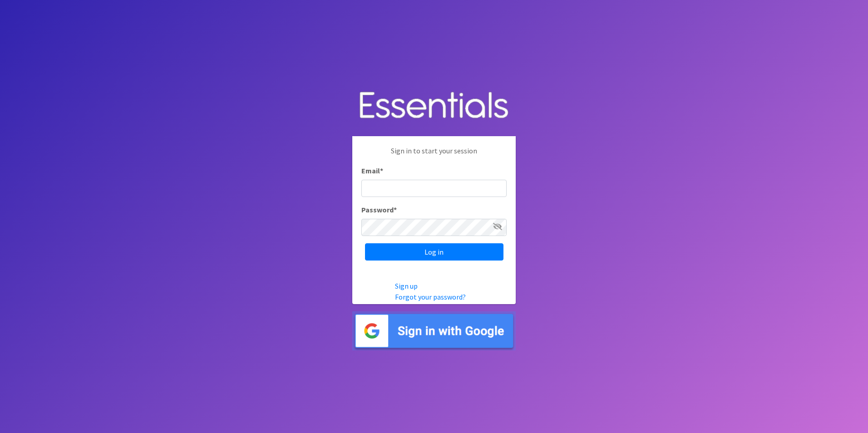 The height and width of the screenshot is (433, 868). What do you see at coordinates (434, 331) in the screenshot?
I see `img: Sign in with Google` at bounding box center [434, 331].